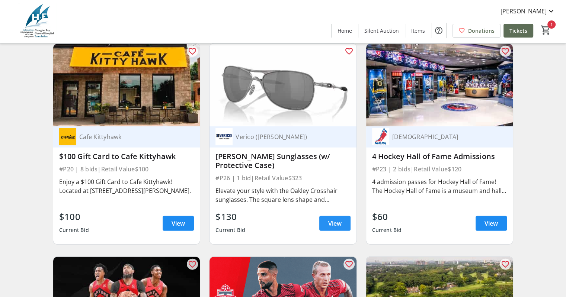 This screenshot has width=566, height=297. Describe the element at coordinates (439, 31) in the screenshot. I see `button: Help` at that location.